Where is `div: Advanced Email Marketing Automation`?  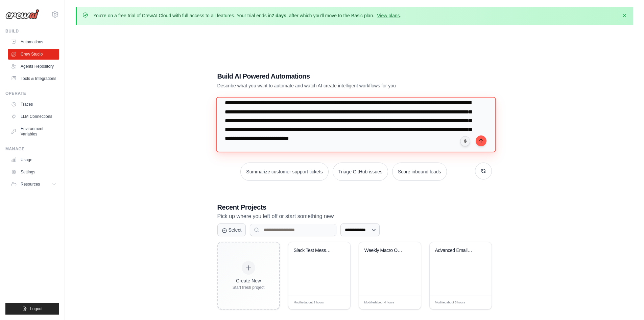 div: Advanced Email Marketing Automation is located at coordinates (455, 250).